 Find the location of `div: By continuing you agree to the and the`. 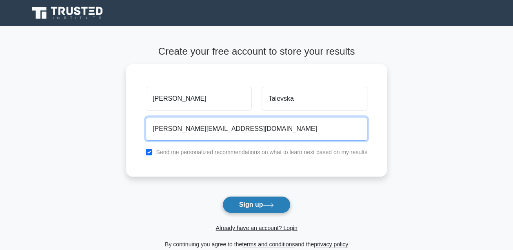

div: By continuing you agree to the and the is located at coordinates (256, 244).